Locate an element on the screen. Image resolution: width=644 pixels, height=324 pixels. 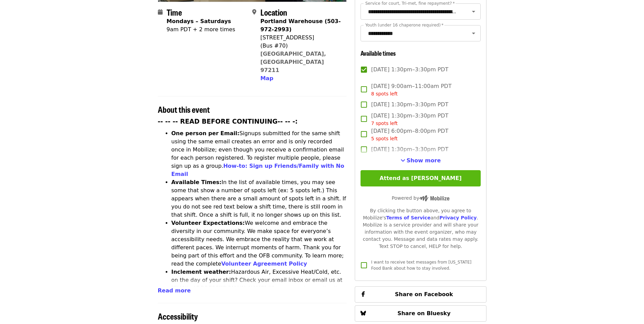
span: Show more is located at coordinates (423, 160).